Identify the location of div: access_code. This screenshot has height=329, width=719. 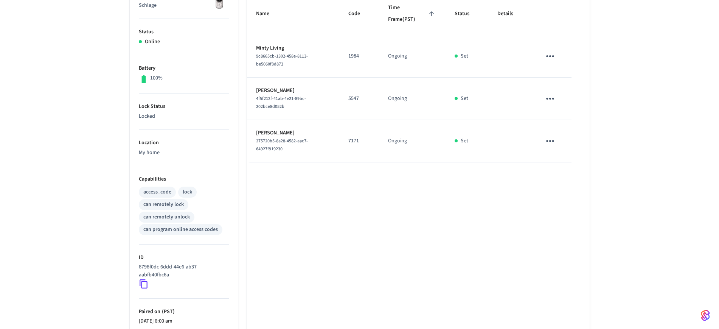
(157, 192).